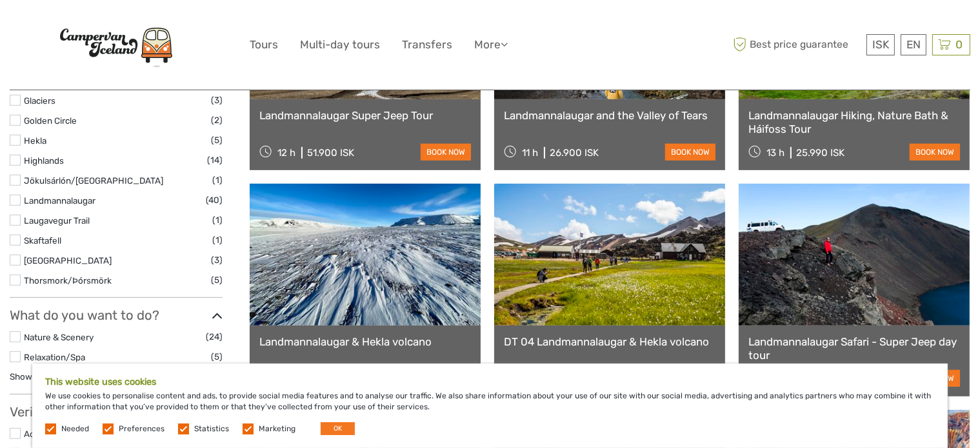  Describe the element at coordinates (57, 220) in the screenshot. I see `a: Laugavegur Trail` at that location.